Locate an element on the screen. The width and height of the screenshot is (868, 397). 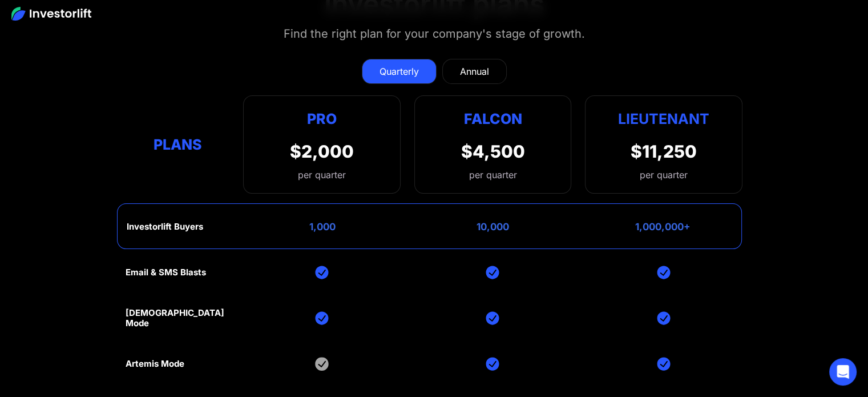
div: Email & SMS Blasts is located at coordinates (165, 273).